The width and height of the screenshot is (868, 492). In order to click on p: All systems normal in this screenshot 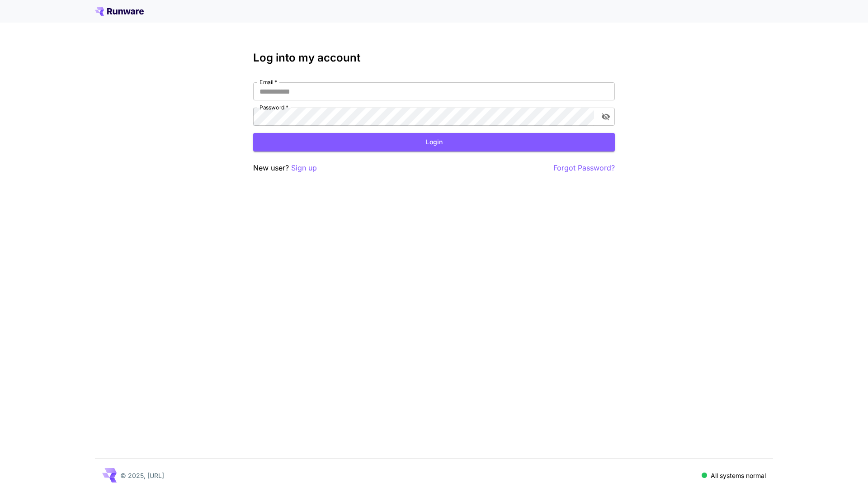, I will do `click(739, 475)`.